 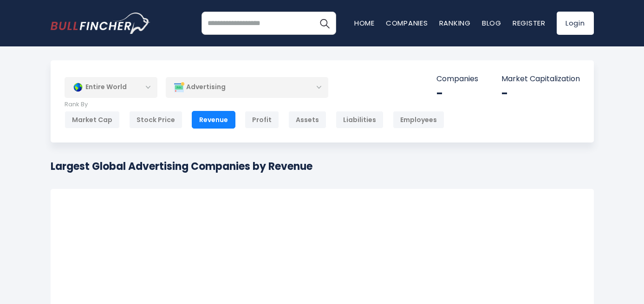 What do you see at coordinates (455, 23) in the screenshot?
I see `a: Ranking` at bounding box center [455, 23].